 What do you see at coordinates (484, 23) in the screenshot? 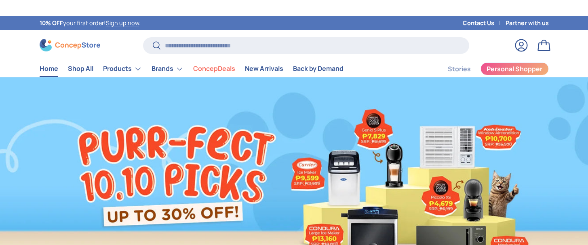
I see `a: Contact Us` at bounding box center [484, 23].